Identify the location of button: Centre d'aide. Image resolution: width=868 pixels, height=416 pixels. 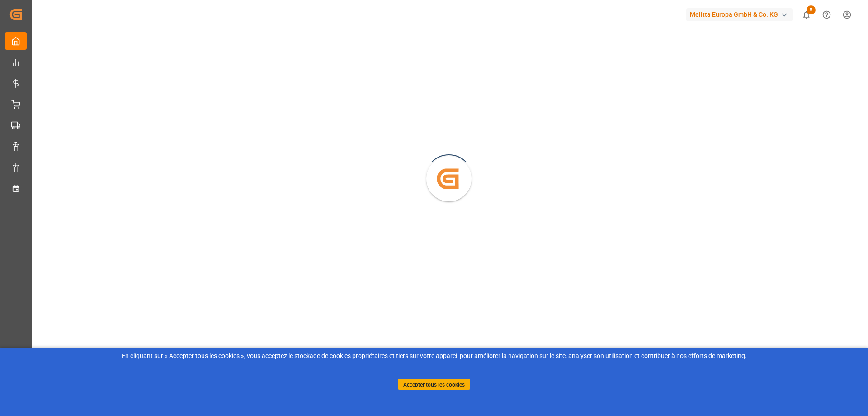
(827, 14).